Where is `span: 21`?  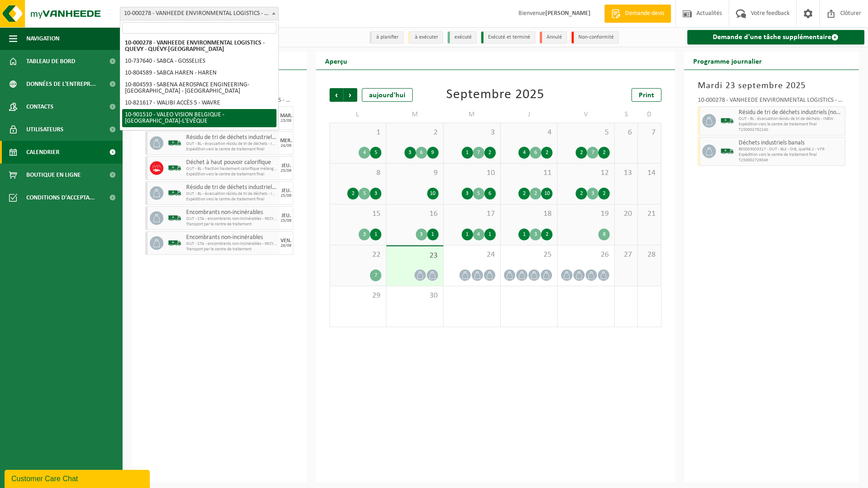
span: 21 is located at coordinates (649, 214).